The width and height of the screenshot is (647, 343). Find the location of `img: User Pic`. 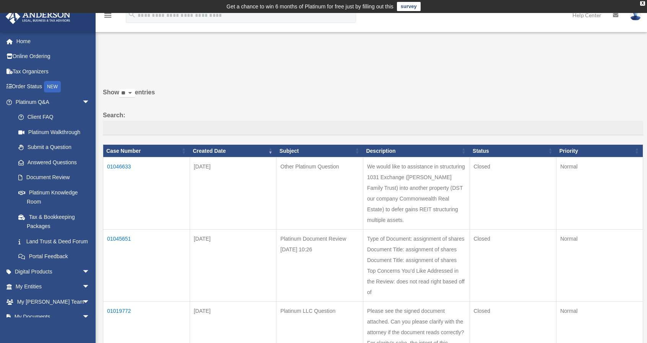

img: User Pic is located at coordinates (636, 15).